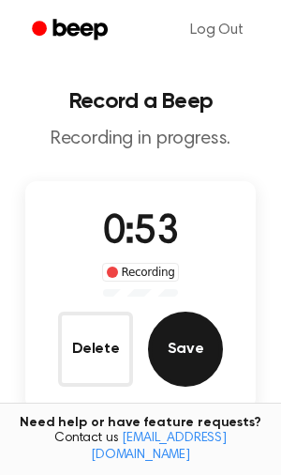 This screenshot has width=281, height=475. Describe the element at coordinates (141, 101) in the screenshot. I see `h1: Record a Beep` at that location.